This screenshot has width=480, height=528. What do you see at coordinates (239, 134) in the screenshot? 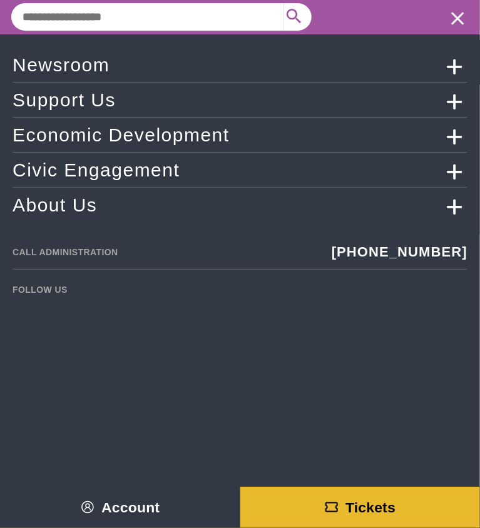
I see `a: Economic Development` at bounding box center [239, 134].